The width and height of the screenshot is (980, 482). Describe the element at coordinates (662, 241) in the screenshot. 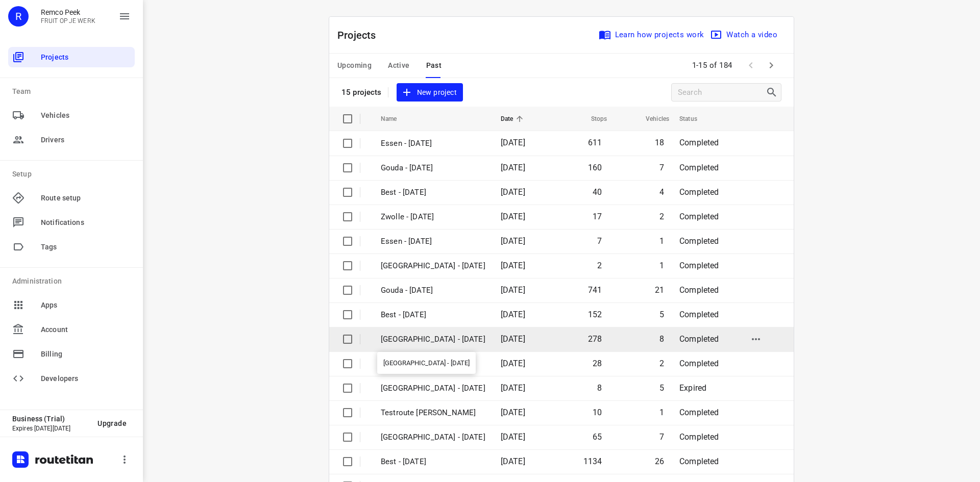

I see `span: 1` at that location.